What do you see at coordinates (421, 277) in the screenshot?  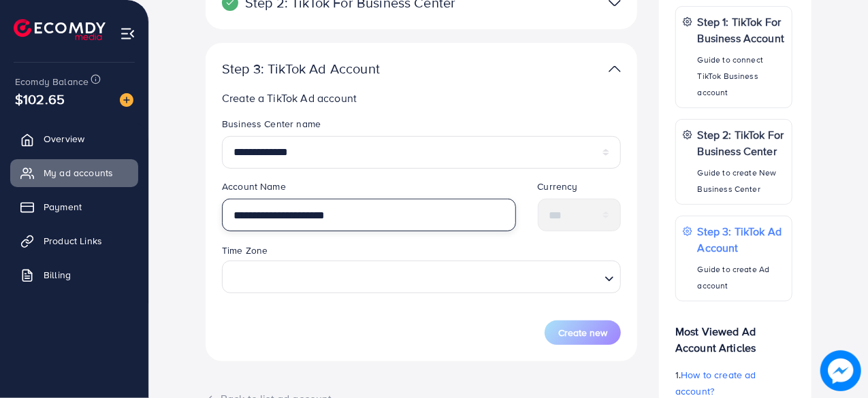 I see `div: Search for option` at bounding box center [421, 277].